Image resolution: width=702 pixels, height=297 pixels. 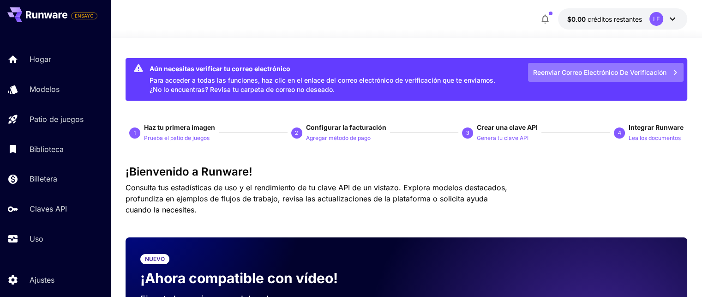 What do you see at coordinates (48, 209) in the screenshot?
I see `font: Claves API` at bounding box center [48, 209].